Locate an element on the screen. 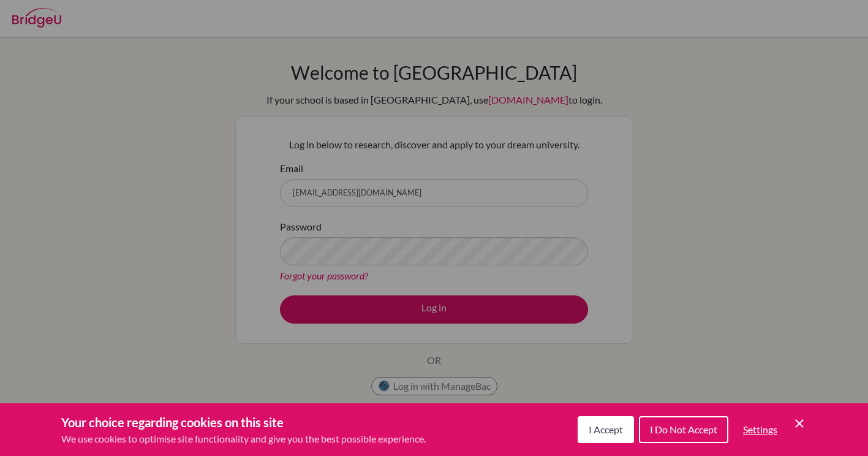  span: Settings is located at coordinates (760, 429).